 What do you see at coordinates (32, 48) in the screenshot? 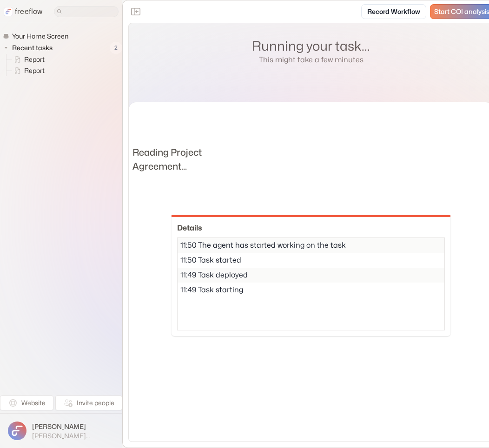
I see `span: Recent tasks` at bounding box center [32, 48].